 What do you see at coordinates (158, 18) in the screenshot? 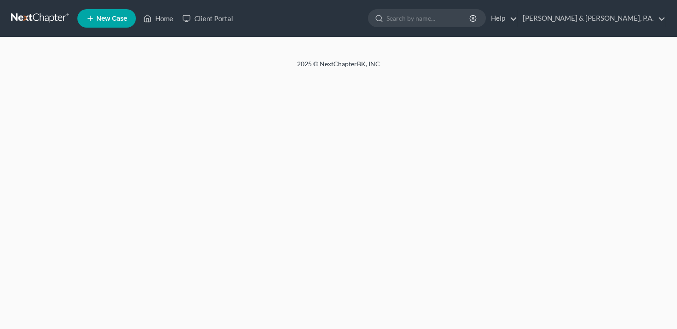
I see `a: Home` at bounding box center [158, 18].